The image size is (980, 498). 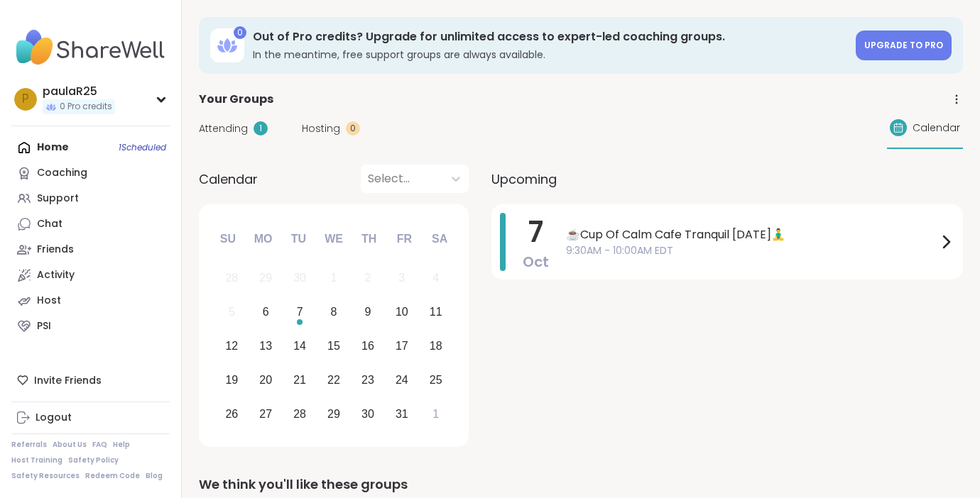 I want to click on a: Help, so click(x=121, y=445).